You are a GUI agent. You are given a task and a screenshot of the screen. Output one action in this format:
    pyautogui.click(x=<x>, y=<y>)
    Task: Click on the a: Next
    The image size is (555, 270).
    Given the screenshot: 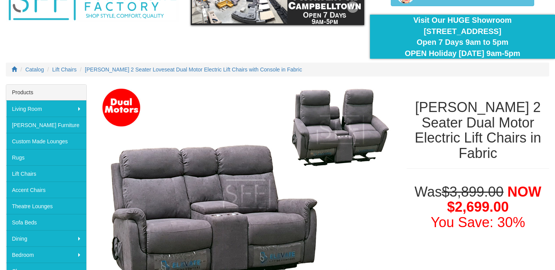 What is the action you would take?
    pyautogui.click(x=353, y=7)
    